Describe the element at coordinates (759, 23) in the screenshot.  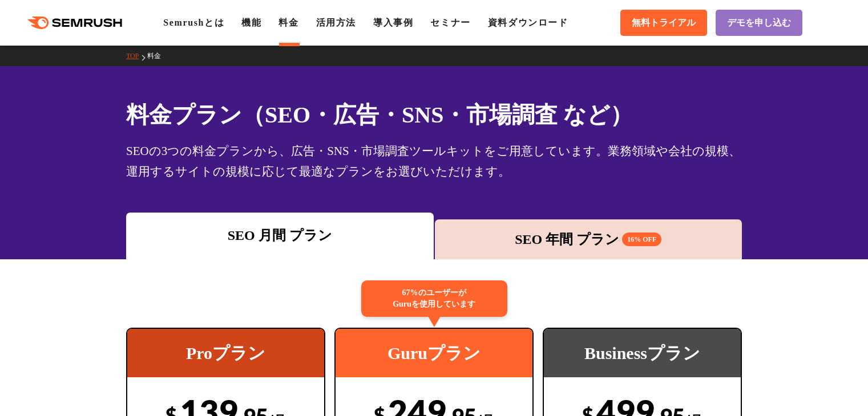
I see `a: デモを申し込む` at that location.